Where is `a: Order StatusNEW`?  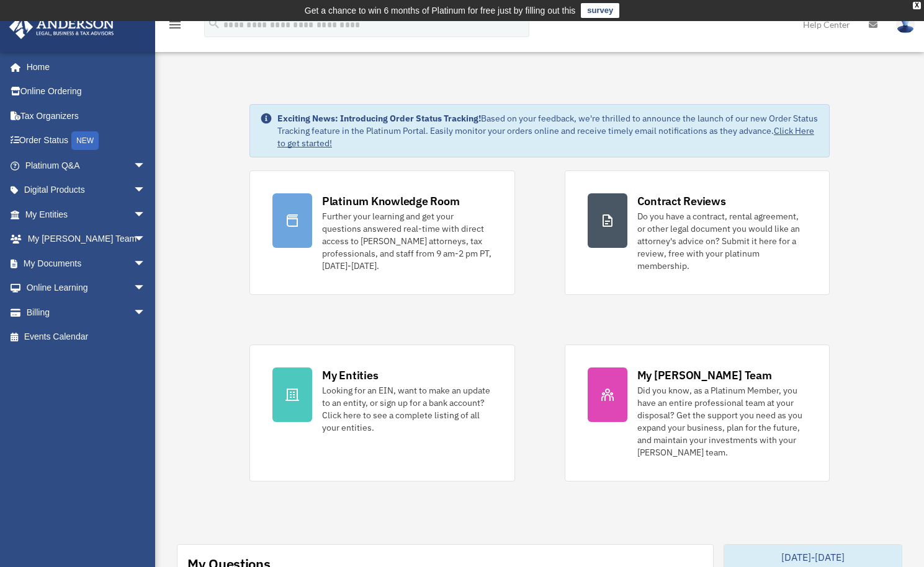 a: Order StatusNEW is located at coordinates (86, 141).